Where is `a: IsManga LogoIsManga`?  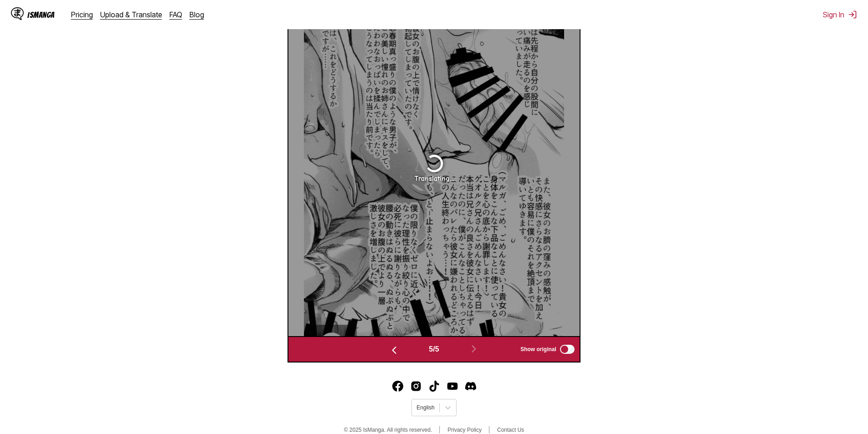 a: IsManga LogoIsManga is located at coordinates (41, 14).